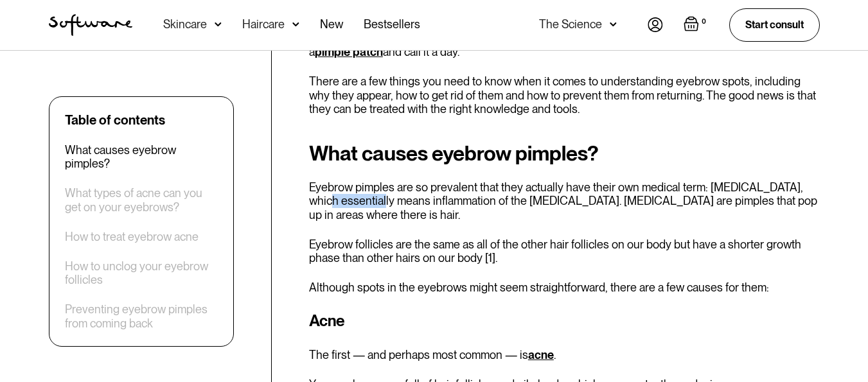 This screenshot has height=382, width=868. What do you see at coordinates (775, 25) in the screenshot?
I see `a: Start consult` at bounding box center [775, 25].